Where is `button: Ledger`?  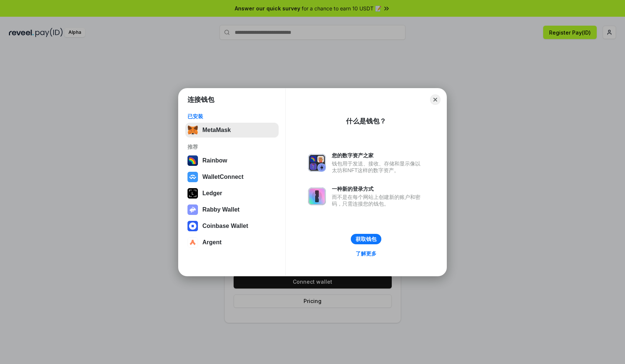 button: Ledger is located at coordinates (232, 193).